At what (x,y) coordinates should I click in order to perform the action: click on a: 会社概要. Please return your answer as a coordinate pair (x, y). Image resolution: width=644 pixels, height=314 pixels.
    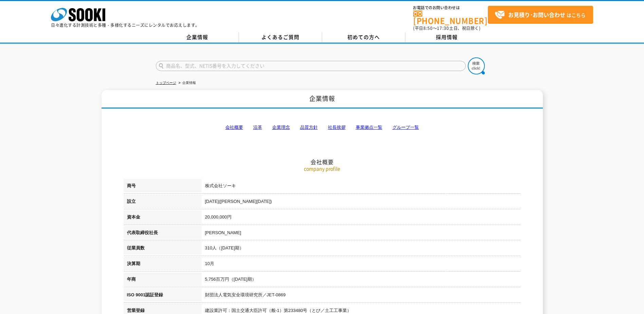
    Looking at the image, I should click on (234, 127).